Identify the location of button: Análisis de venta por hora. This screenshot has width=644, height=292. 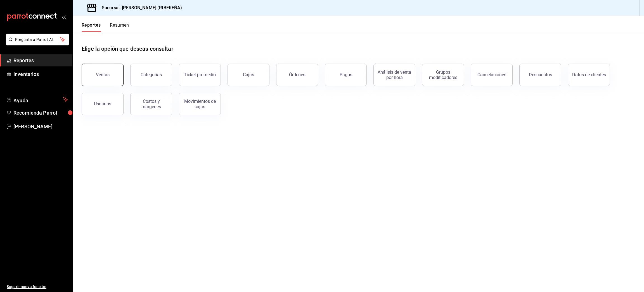
(394, 75).